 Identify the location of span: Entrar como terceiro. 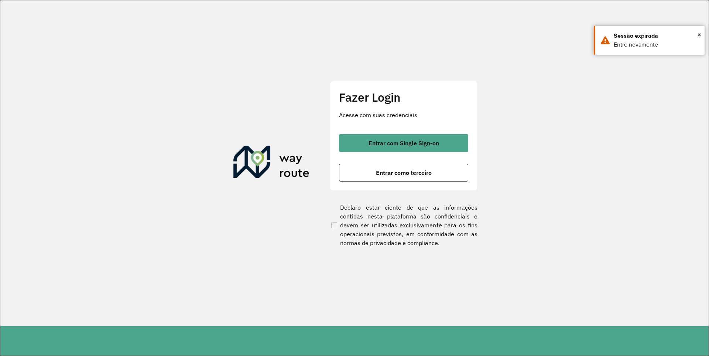
(404, 173).